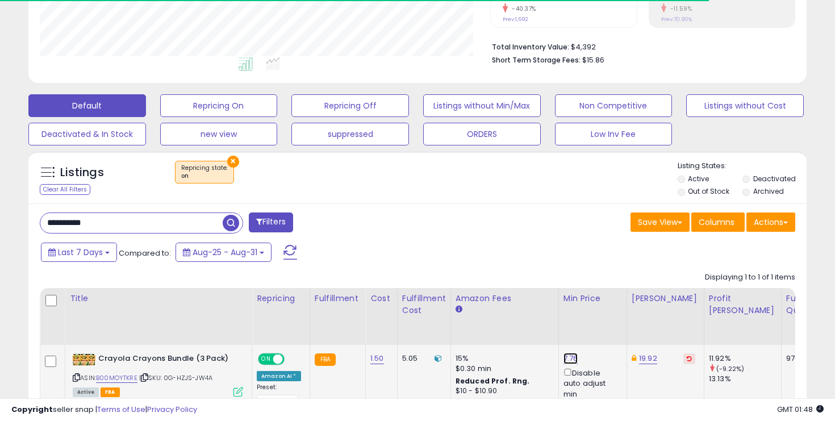 The height and width of the screenshot is (421, 835). I want to click on a: 19.92, so click(648, 358).